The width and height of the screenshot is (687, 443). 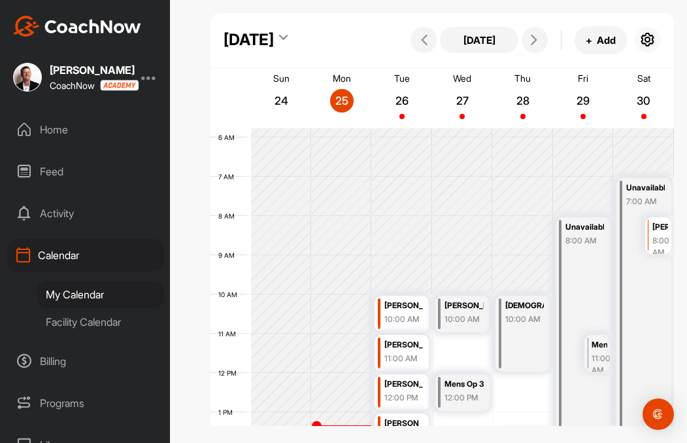 I want to click on p: 30, so click(x=644, y=101).